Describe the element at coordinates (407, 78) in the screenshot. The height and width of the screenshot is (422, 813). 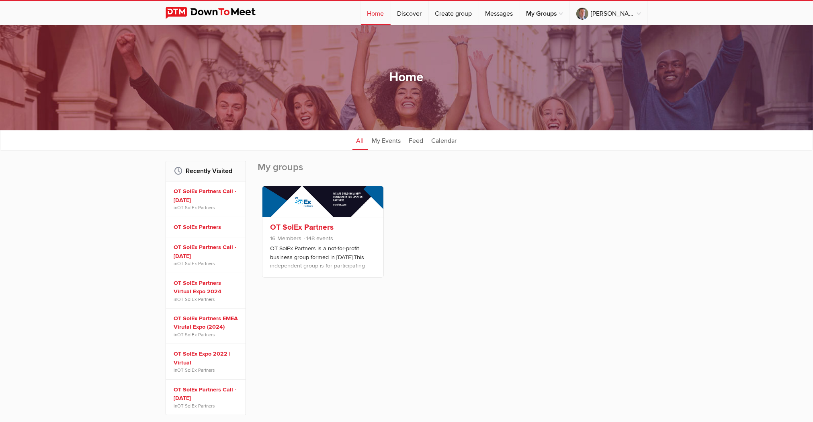
I see `h1: Home` at that location.